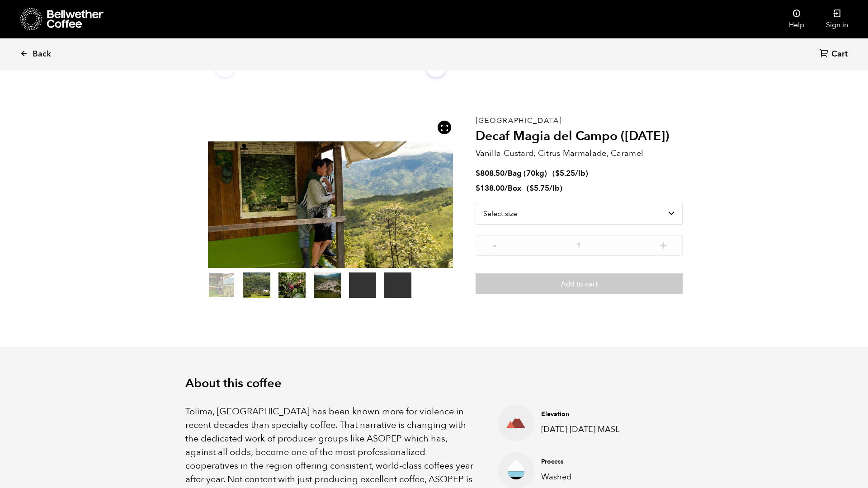  What do you see at coordinates (835, 54) in the screenshot?
I see `a: Cart` at bounding box center [835, 54].